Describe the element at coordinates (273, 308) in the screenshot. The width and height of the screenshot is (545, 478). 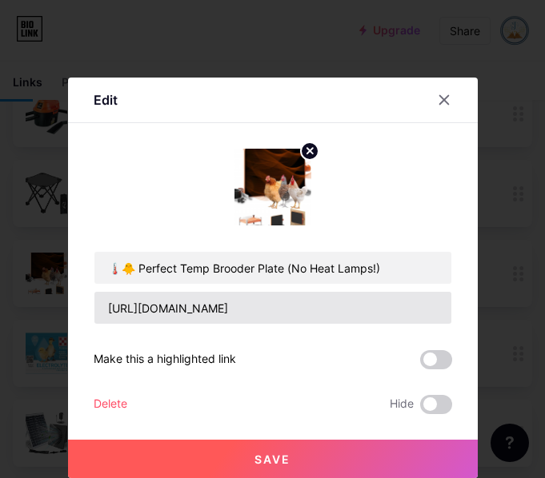
I see `input: URL` at that location.